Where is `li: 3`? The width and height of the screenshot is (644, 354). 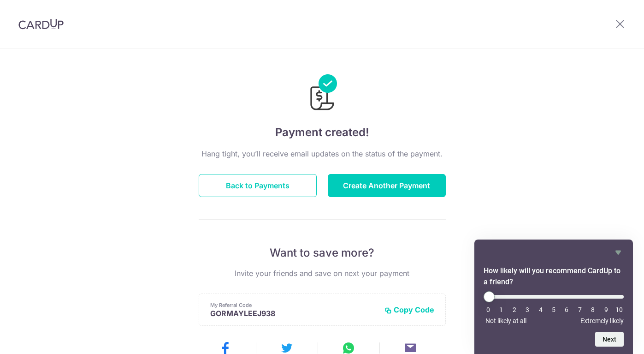 li: 3 is located at coordinates (528, 310).